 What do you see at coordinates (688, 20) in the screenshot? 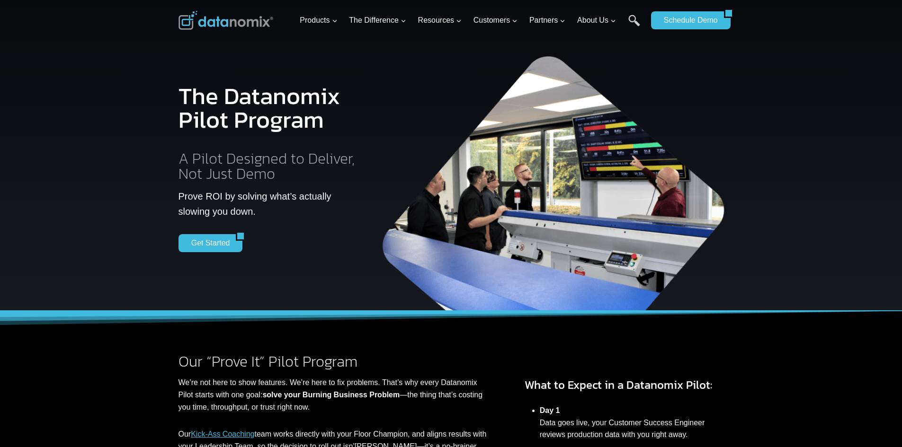
I see `a: Schedule Demo` at bounding box center [688, 20].